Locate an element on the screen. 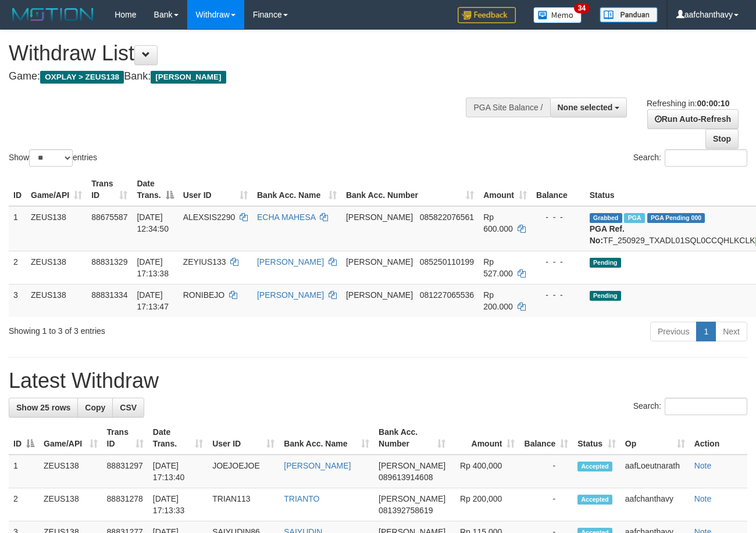  a: Stop is located at coordinates (721, 139).